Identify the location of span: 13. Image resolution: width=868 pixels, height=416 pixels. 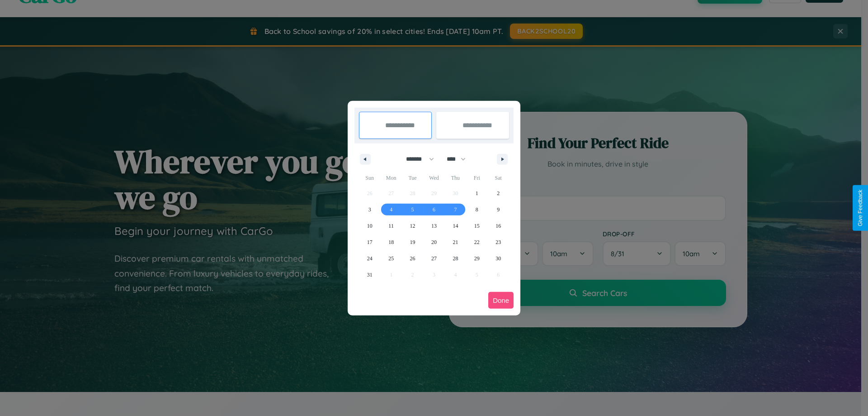
(434, 226).